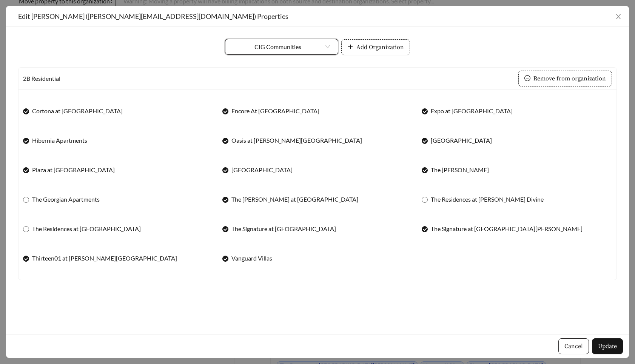  I want to click on span: plus, so click(350, 47).